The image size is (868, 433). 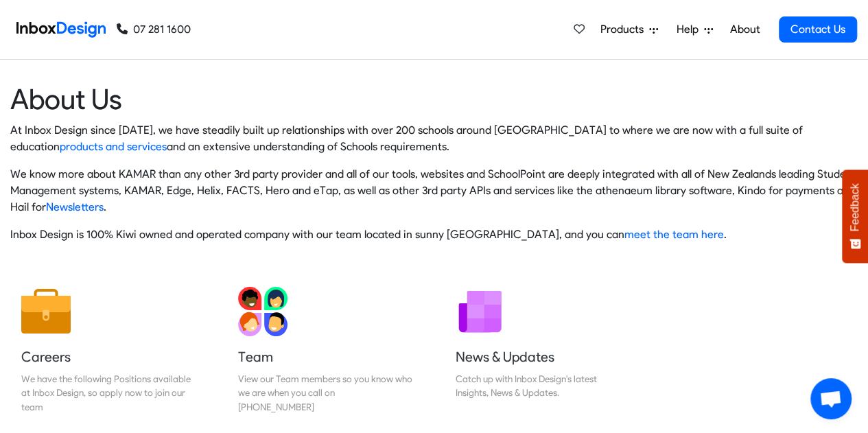 I want to click on img: 2022_01_12_icon_newsletter.svg, so click(x=480, y=312).